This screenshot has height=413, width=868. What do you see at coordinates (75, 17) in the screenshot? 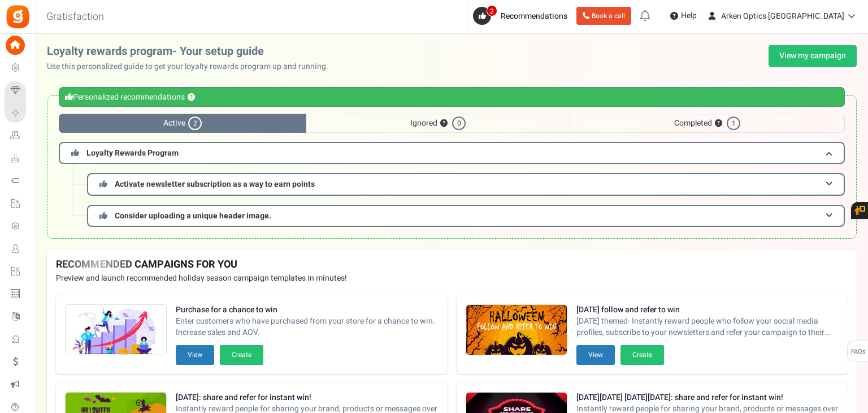
I see `h3: Gratisfaction` at bounding box center [75, 17].